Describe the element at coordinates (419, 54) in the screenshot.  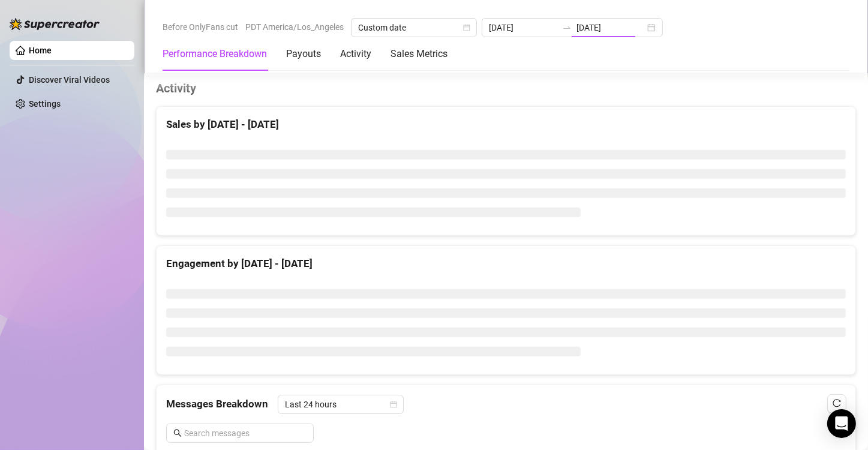
I see `div: Sales Metrics` at that location.